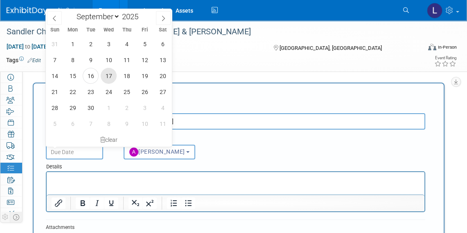  Describe the element at coordinates (54, 108) in the screenshot. I see `span: September 28, 2025` at that location.